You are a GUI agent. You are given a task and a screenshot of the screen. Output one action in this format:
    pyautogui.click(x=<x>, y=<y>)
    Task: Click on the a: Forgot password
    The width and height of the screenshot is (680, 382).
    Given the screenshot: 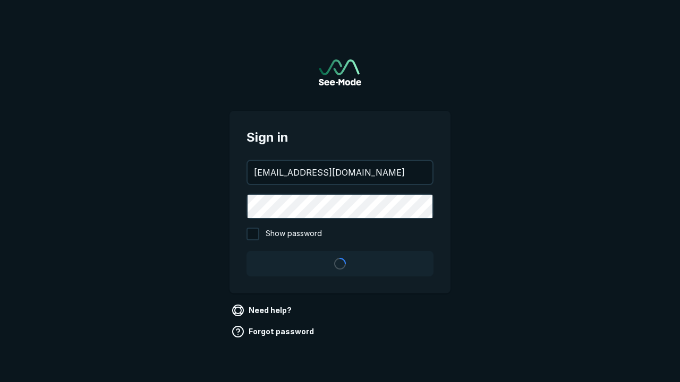 What is the action you would take?
    pyautogui.click(x=273, y=332)
    